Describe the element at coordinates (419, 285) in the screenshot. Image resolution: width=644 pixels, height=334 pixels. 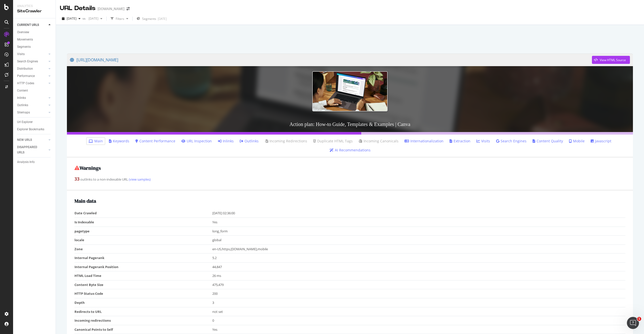
I see `td: 475,479` at that location.